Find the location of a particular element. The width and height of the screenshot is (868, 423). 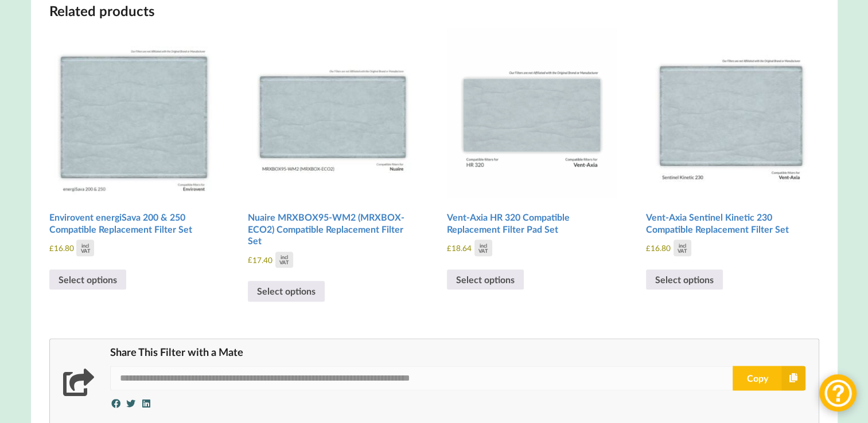

a: Select options for “Vent-Axia Sentinel Kinetic 230 Compatible Replacement Filter Set” is located at coordinates (684, 280).